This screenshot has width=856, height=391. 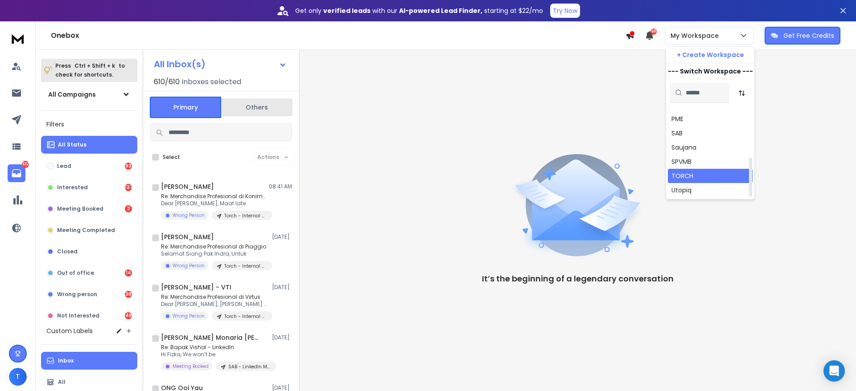 What do you see at coordinates (565, 11) in the screenshot?
I see `p: Try Now` at bounding box center [565, 11].